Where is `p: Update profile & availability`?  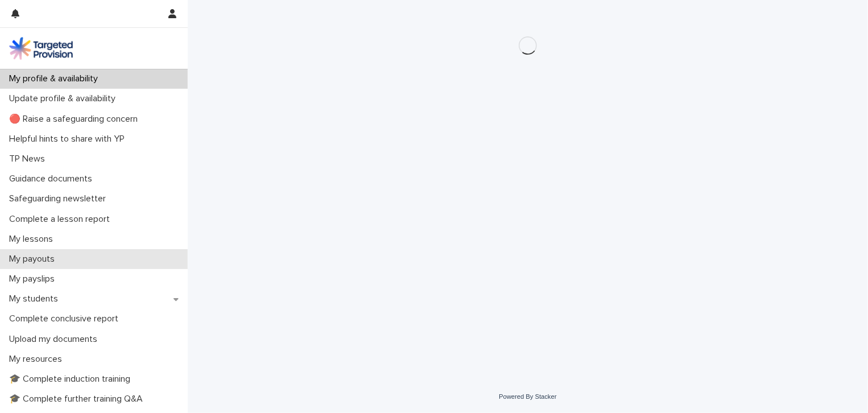 p: Update profile & availability is located at coordinates (64, 99).